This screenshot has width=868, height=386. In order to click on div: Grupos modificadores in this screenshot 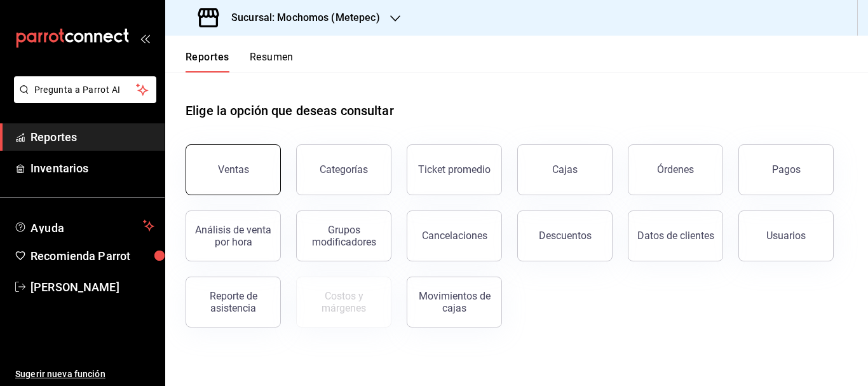, I will do `click(344, 236)`.